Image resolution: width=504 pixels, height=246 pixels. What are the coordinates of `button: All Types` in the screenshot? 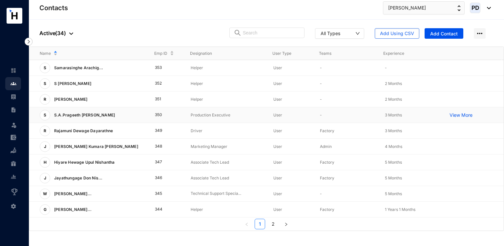 It's located at (339, 33).